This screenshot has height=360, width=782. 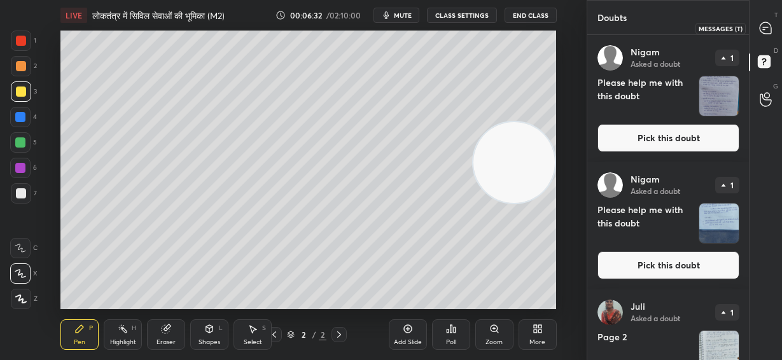 What do you see at coordinates (776, 86) in the screenshot?
I see `p: G` at bounding box center [776, 86].